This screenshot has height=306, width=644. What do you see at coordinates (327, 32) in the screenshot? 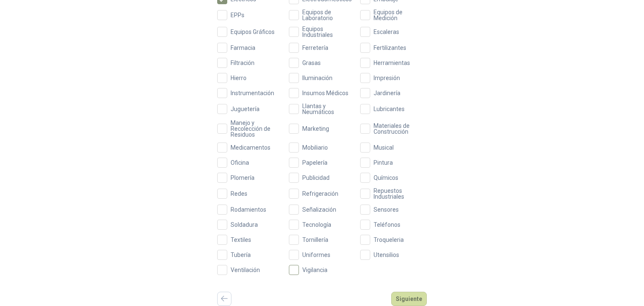
I see `span: Equipos Industriales` at bounding box center [327, 32].